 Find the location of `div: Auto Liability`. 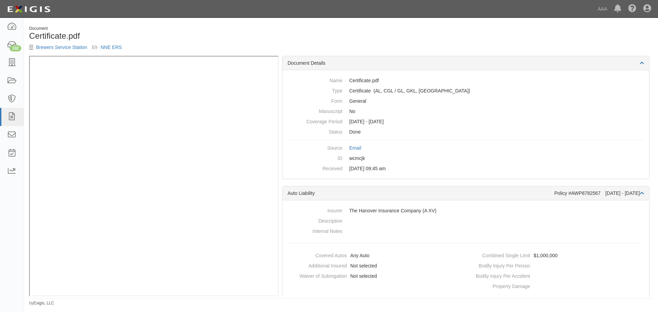

div: Auto Liability is located at coordinates (421, 193).